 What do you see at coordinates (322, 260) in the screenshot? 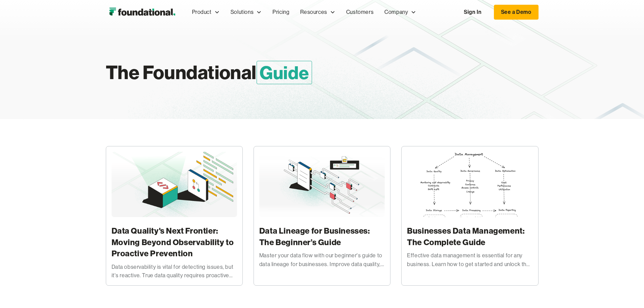
I see `div: Master your data flow with our beginner's guide to data lineage for businesses. Improve data qual...` at bounding box center [322, 260].